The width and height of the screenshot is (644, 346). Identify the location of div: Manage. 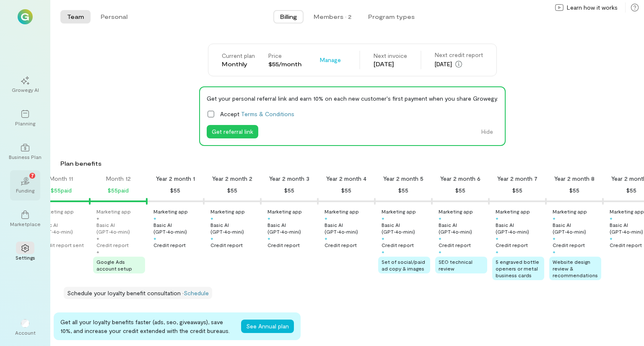
(330, 60).